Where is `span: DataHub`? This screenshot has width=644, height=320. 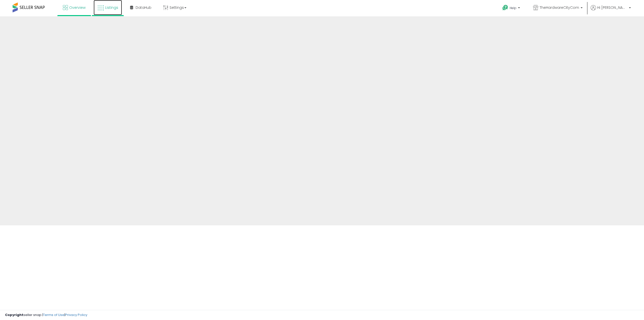
span: DataHub is located at coordinates (144, 8).